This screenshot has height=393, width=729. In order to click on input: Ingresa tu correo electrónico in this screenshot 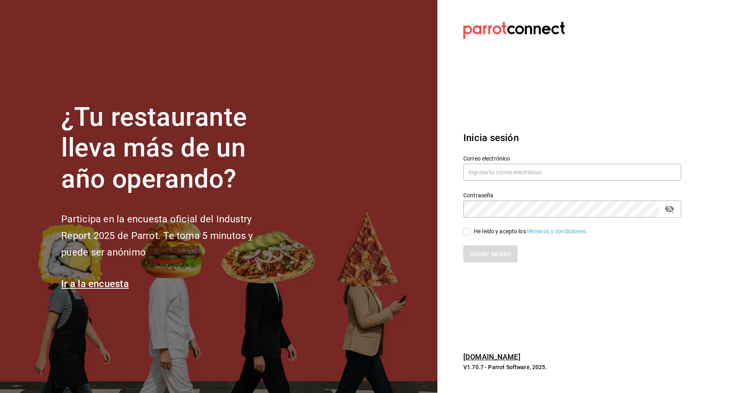, I will do `click(572, 172)`.